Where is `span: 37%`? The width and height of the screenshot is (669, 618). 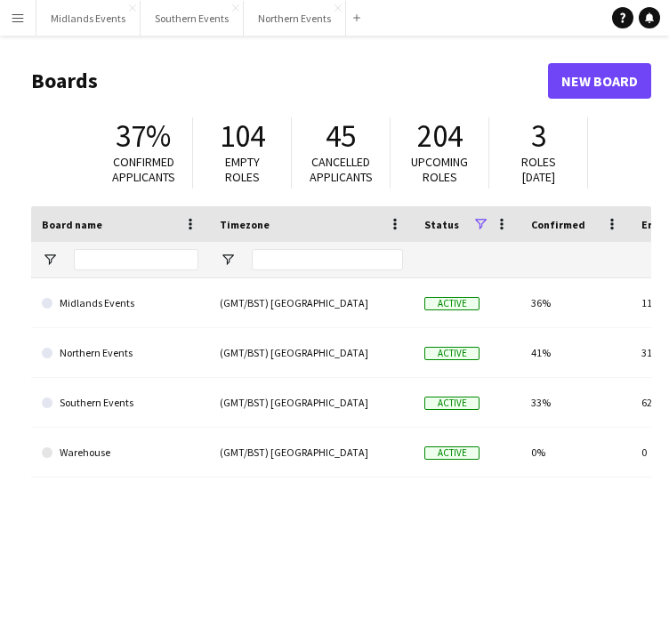
span: 37% is located at coordinates (143, 136).